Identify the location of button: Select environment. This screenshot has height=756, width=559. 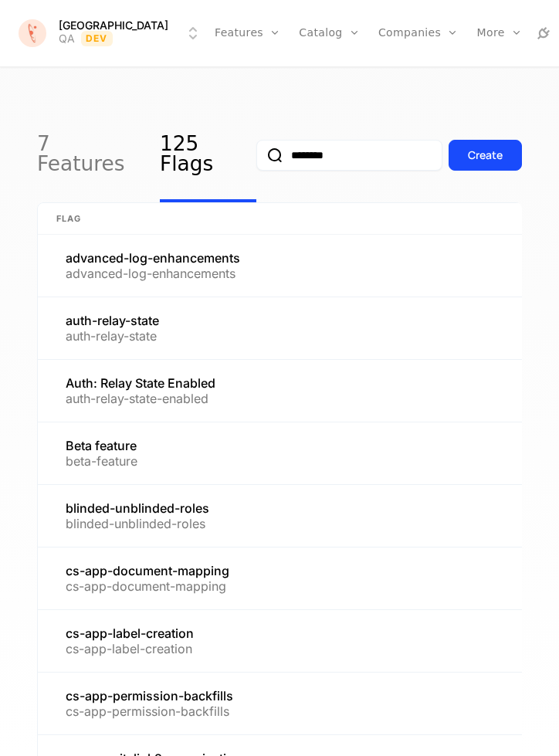
(110, 33).